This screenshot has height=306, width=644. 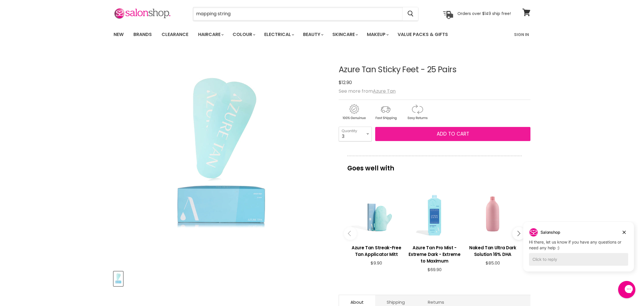 What do you see at coordinates (376, 263) in the screenshot?
I see `span: $9.90` at bounding box center [376, 263].